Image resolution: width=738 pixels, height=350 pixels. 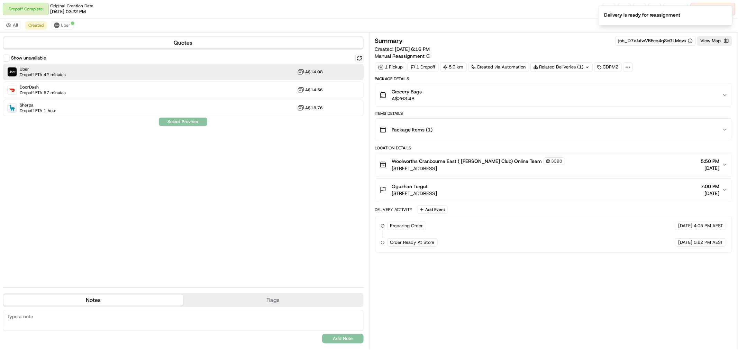 I want to click on div: Delivery Activity, so click(x=394, y=210).